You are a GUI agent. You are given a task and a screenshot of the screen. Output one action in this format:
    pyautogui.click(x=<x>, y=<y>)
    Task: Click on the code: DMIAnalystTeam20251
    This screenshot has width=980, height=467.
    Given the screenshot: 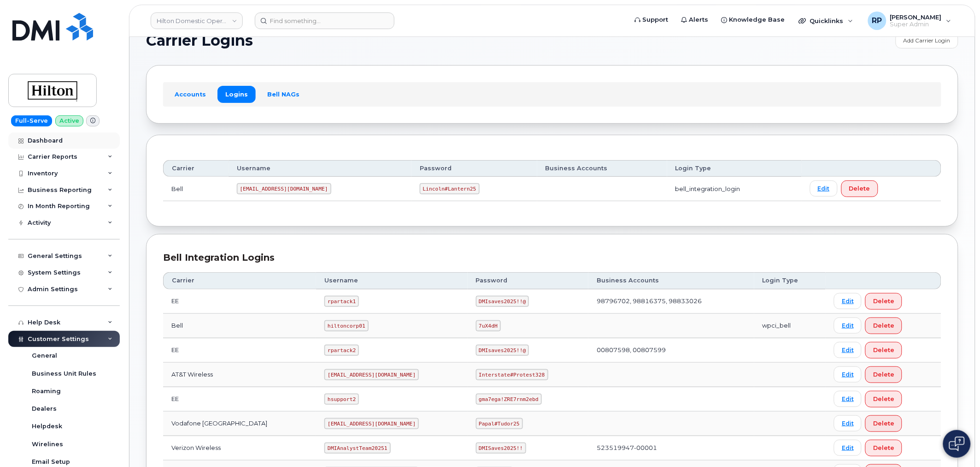 What is the action you would take?
    pyautogui.click(x=357, y=448)
    